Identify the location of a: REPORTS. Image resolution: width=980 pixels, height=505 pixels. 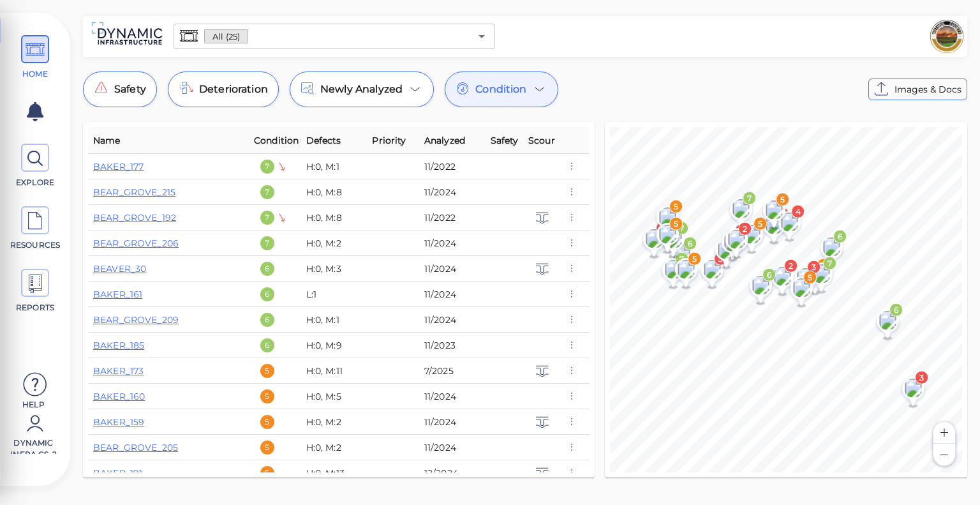
(35, 291).